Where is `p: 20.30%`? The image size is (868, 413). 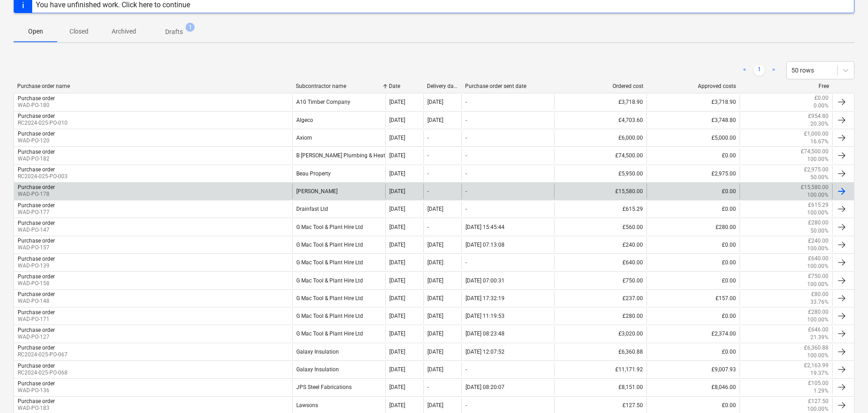
p: 20.30% is located at coordinates (819, 124).